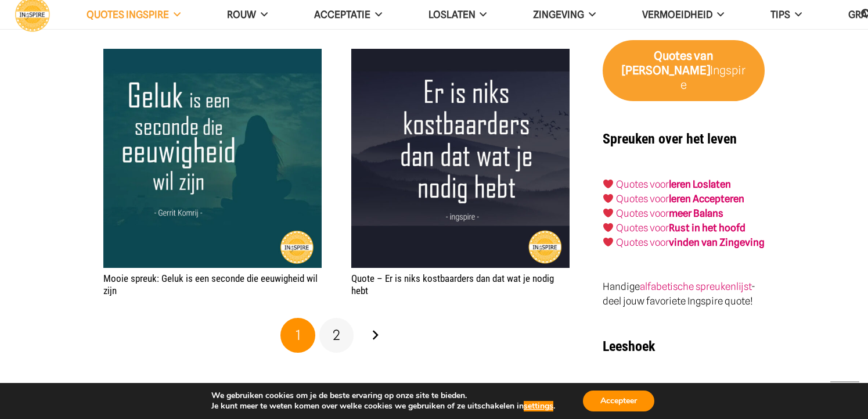 The height and width of the screenshot is (419, 868). I want to click on strong: meer Balans, so click(696, 213).